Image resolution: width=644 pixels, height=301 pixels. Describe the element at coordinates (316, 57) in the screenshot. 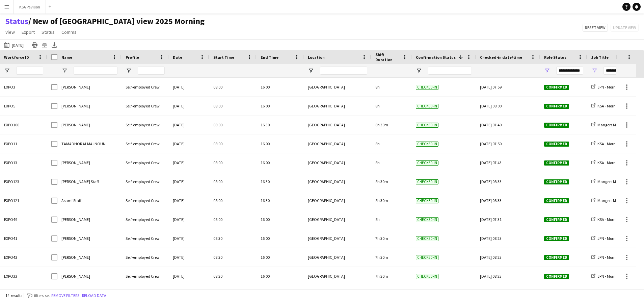

I see `span: Location` at that location.